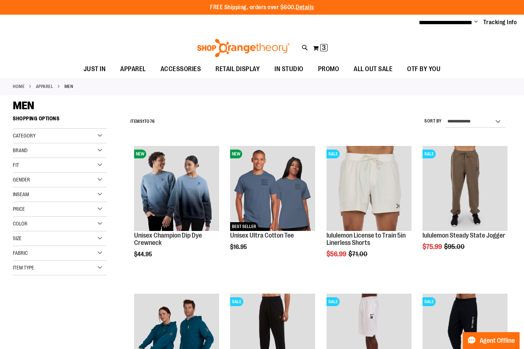  What do you see at coordinates (305, 7) in the screenshot?
I see `a: Details` at bounding box center [305, 7].